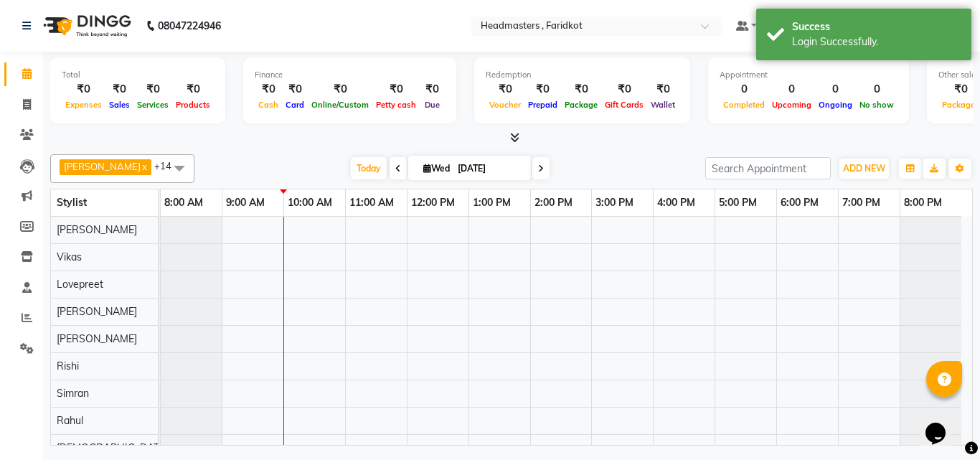 This screenshot has width=980, height=460. What do you see at coordinates (369, 168) in the screenshot?
I see `span: Today` at bounding box center [369, 168].